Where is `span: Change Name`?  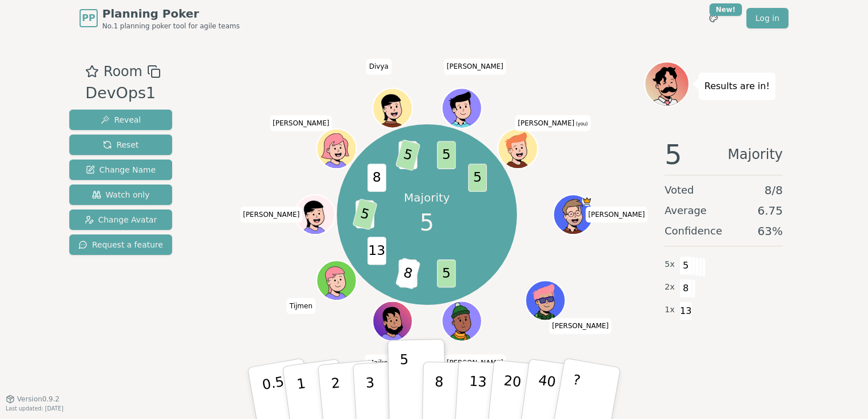 span: Change Name is located at coordinates (120, 170).